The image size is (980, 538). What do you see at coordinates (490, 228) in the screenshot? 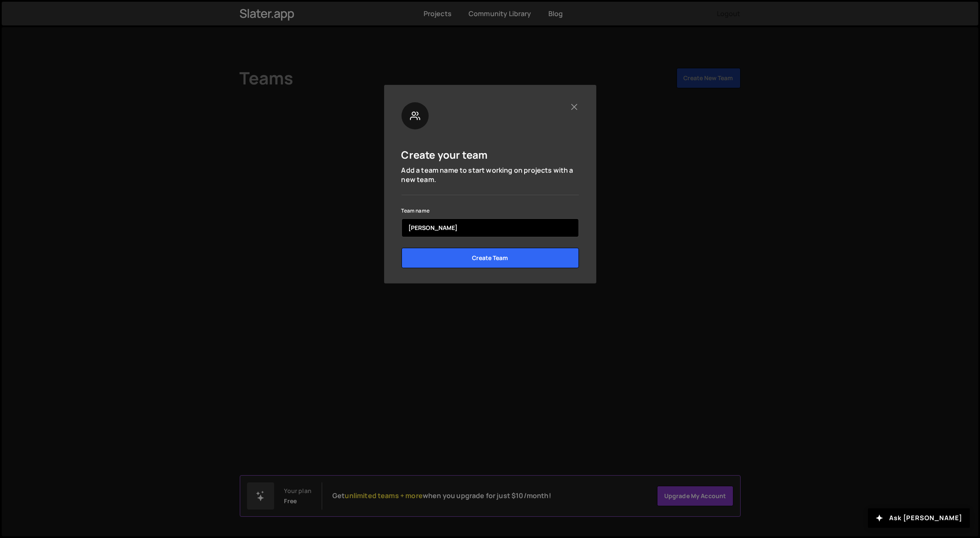
I see `input: name` at bounding box center [490, 228].